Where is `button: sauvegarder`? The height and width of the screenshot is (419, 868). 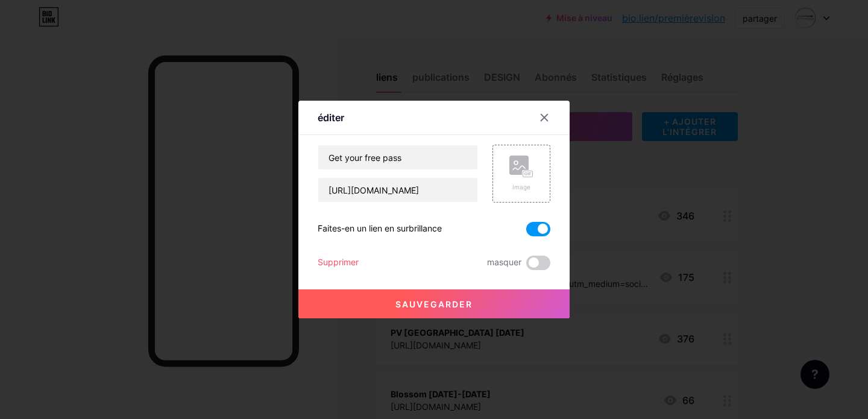
button: sauvegarder is located at coordinates (434, 304).